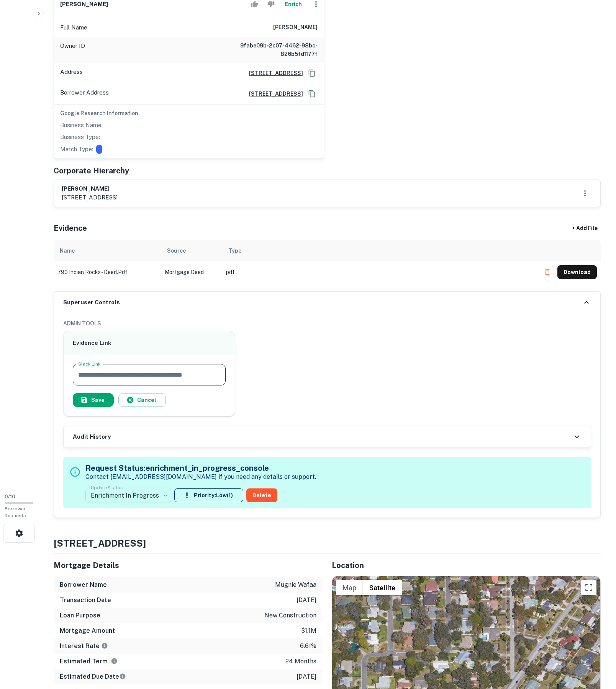 This screenshot has width=616, height=689. What do you see at coordinates (149, 343) in the screenshot?
I see `h6: Evidence Link` at bounding box center [149, 343].